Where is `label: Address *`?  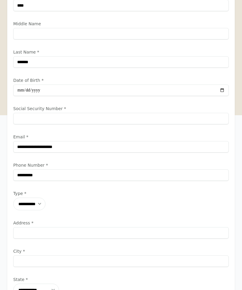
label: Address * is located at coordinates (121, 223).